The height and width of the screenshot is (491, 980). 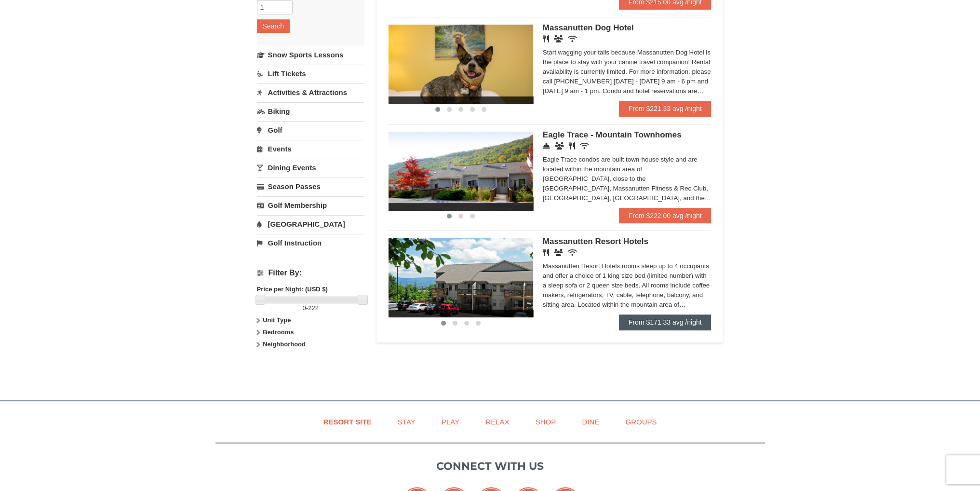 What do you see at coordinates (641, 422) in the screenshot?
I see `a: Groups` at bounding box center [641, 422].